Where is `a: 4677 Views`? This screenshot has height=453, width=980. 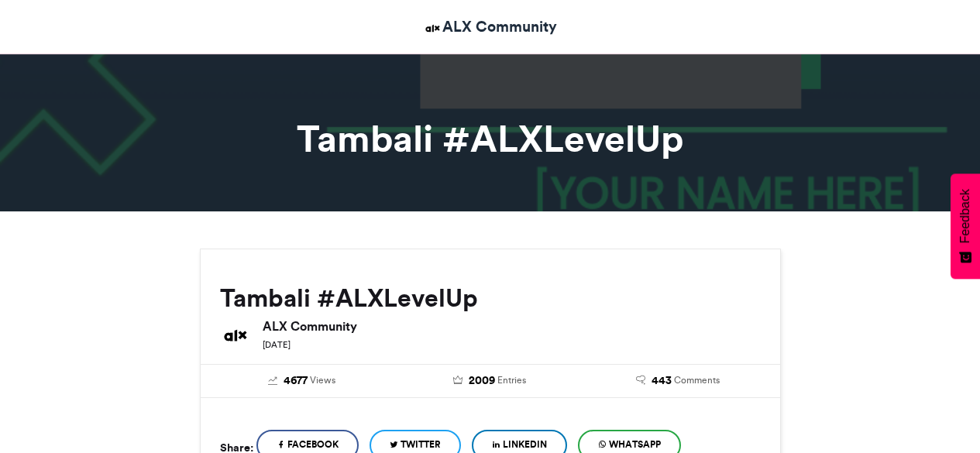
a: 4677 Views is located at coordinates (302, 381).